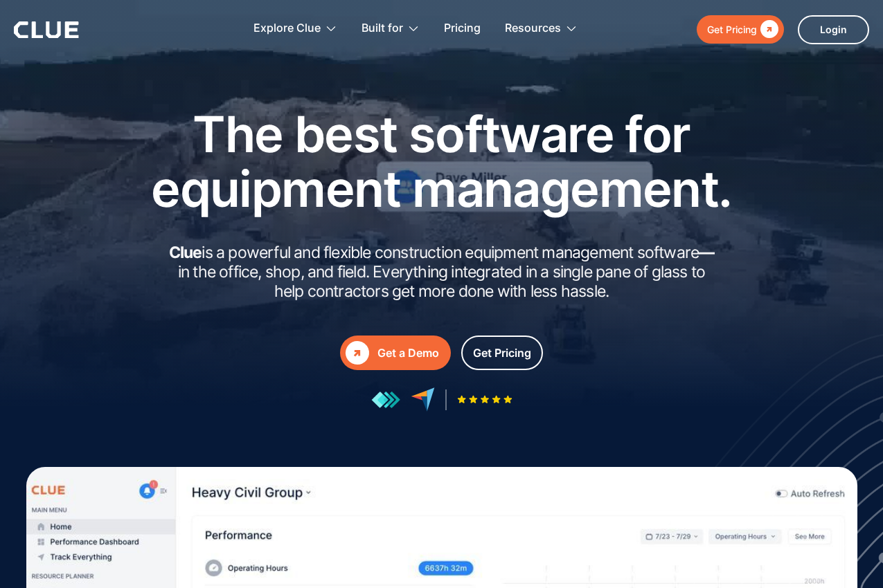 The image size is (883, 588). What do you see at coordinates (442, 272) in the screenshot?
I see `h2: is a powerful and flexible construction equipment management software in the office, shop, and fi...` at bounding box center [442, 272].